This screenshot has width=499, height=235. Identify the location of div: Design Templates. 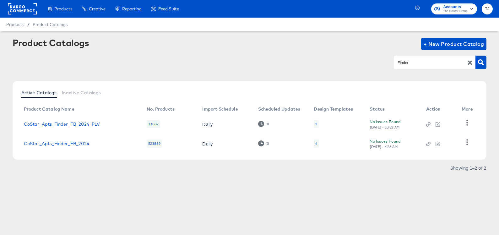
(333, 109).